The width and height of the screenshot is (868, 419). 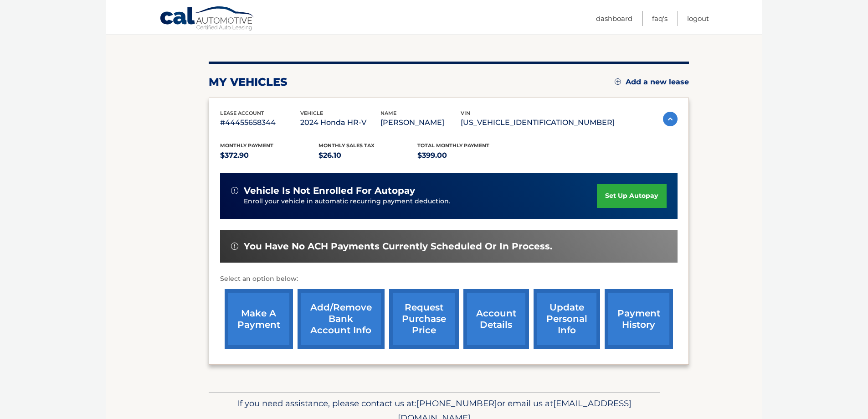 What do you see at coordinates (368, 156) in the screenshot?
I see `p: $26.10` at bounding box center [368, 156].